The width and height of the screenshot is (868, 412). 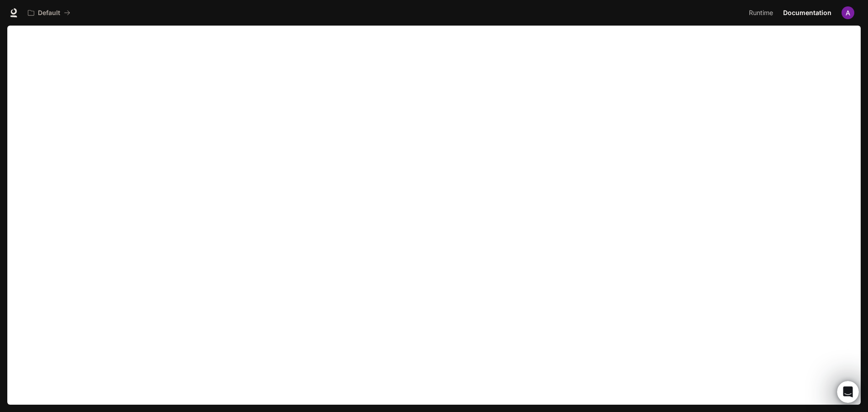 What do you see at coordinates (848, 13) in the screenshot?
I see `img: User avatar` at bounding box center [848, 13].